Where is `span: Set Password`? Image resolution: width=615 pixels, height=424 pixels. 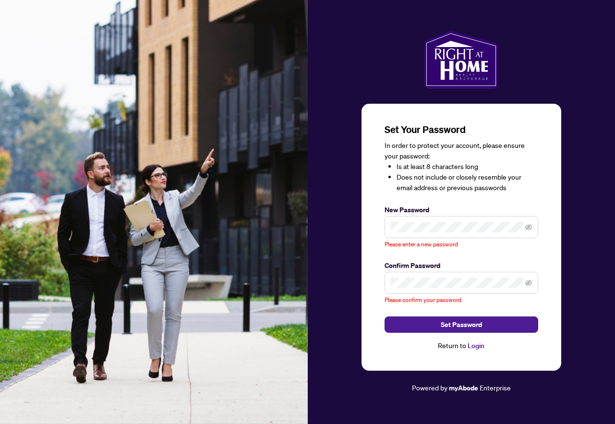
span: Set Password is located at coordinates (461, 324).